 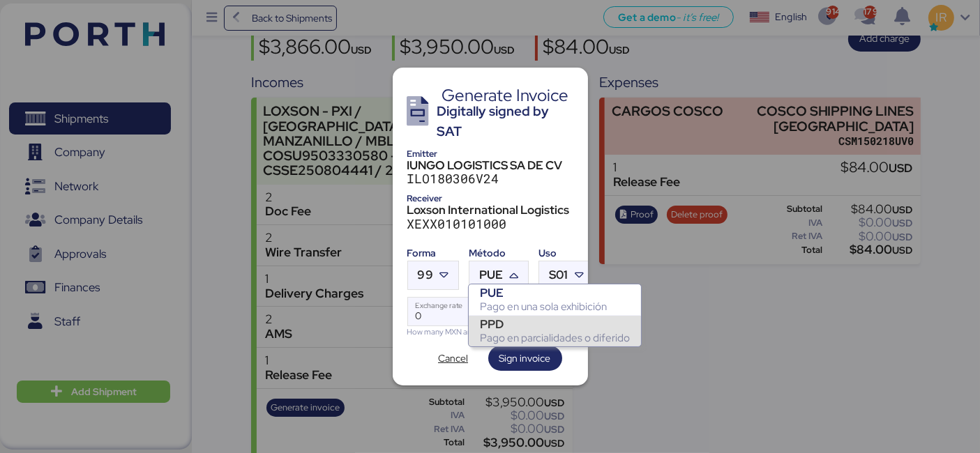 What do you see at coordinates (490, 198) in the screenshot?
I see `div: Receiver` at bounding box center [490, 198].